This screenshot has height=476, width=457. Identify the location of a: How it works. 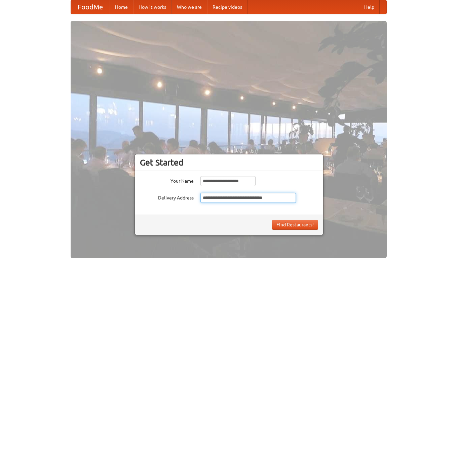
(152, 7).